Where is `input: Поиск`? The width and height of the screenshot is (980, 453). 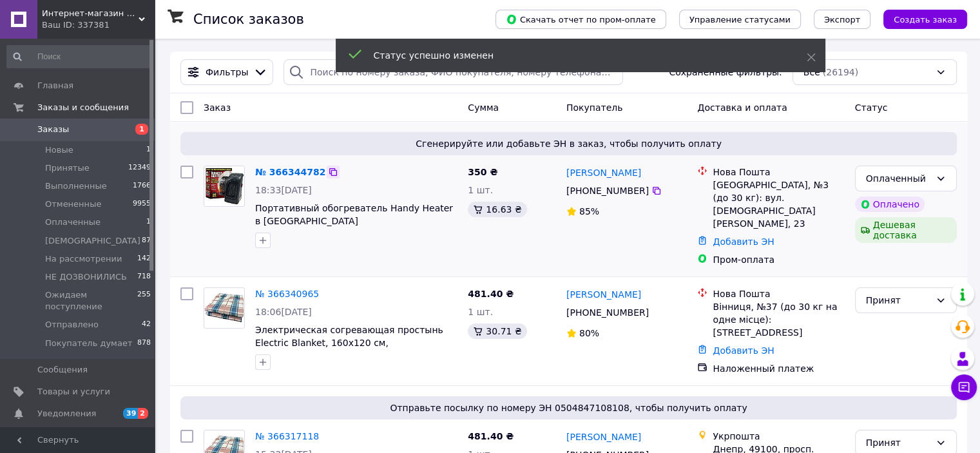
input: Поиск is located at coordinates (79, 56).